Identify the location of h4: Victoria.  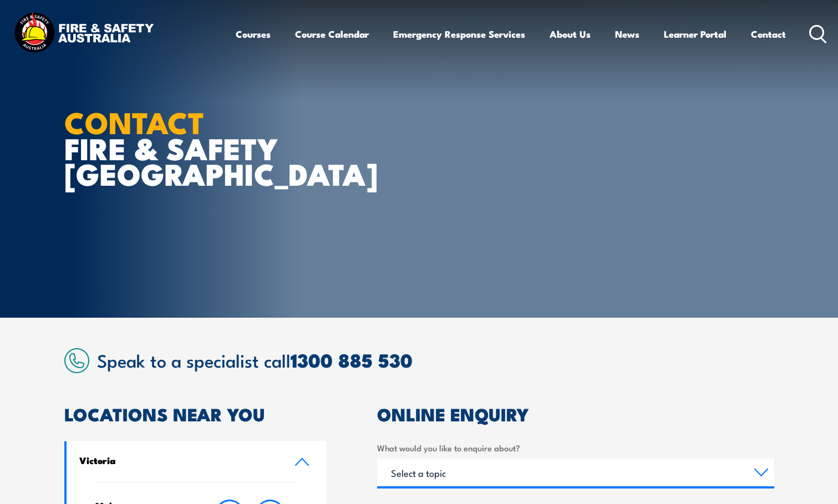
(179, 460).